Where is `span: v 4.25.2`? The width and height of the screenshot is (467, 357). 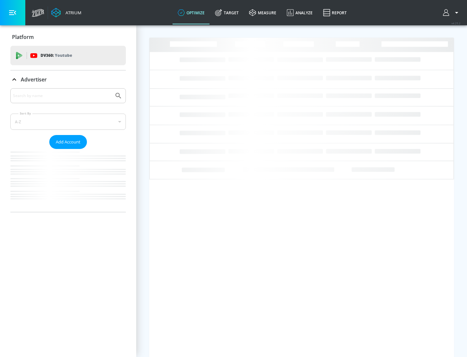 span: v 4.25.2 is located at coordinates (456, 23).